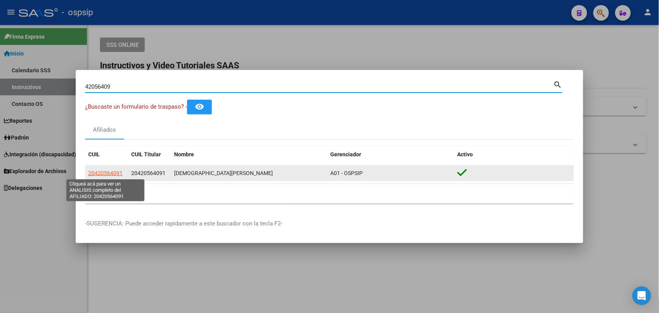 This screenshot has height=313, width=659. I want to click on mat-icon: remove_red_eye, so click(199, 107).